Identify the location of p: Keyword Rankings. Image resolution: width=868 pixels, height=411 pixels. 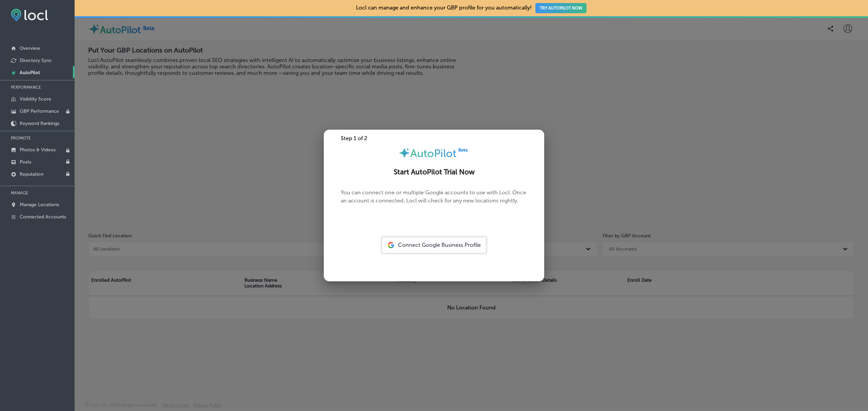
(39, 123).